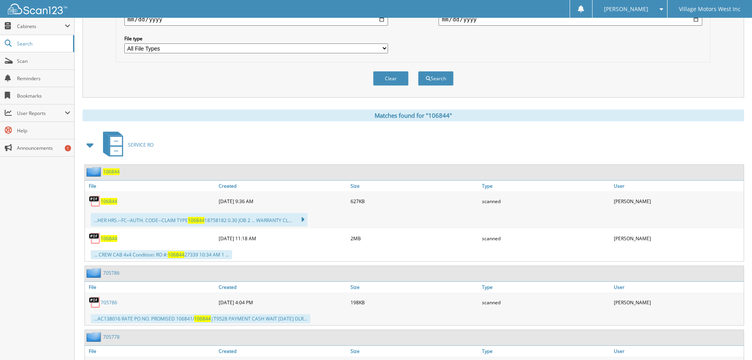  Describe the element at coordinates (415, 201) in the screenshot. I see `div: 627KB` at that location.